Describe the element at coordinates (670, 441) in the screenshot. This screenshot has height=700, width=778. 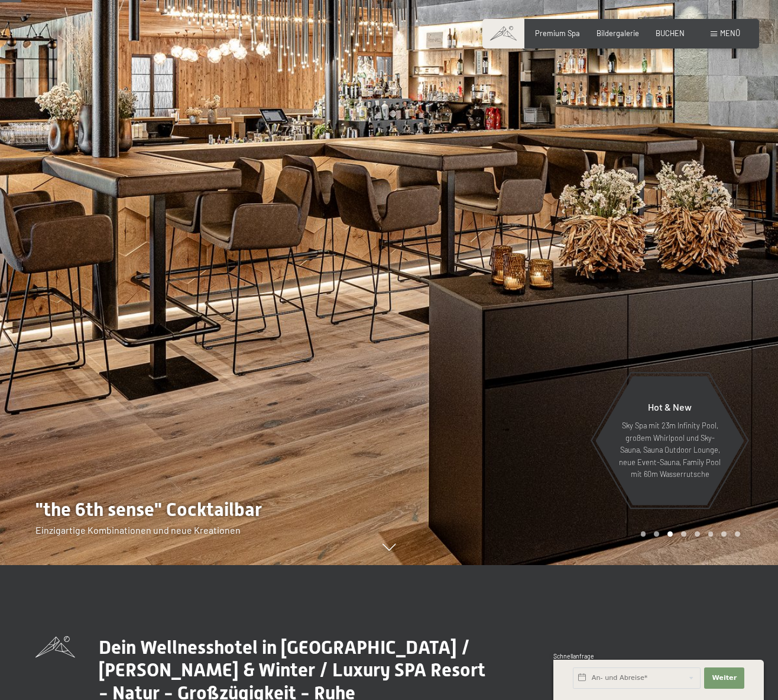
I see `a: Hot & New Sky Spa mit 23m Infinity Pool, großem Whirlpool und Sky-Sauna, Sauna Outdoor Lounge, ne...` at that location.